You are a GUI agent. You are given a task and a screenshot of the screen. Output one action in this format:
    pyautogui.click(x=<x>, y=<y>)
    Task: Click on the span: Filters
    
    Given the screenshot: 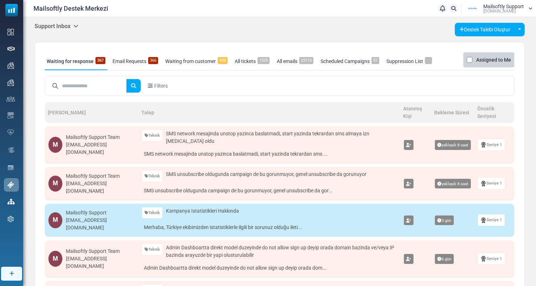 What is the action you would take?
    pyautogui.click(x=161, y=86)
    